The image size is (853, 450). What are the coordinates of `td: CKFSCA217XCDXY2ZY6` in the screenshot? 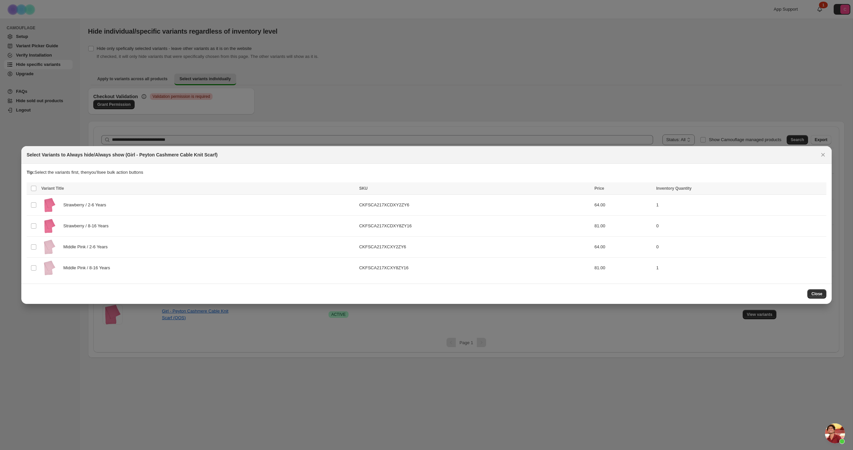 It's located at (475, 205).